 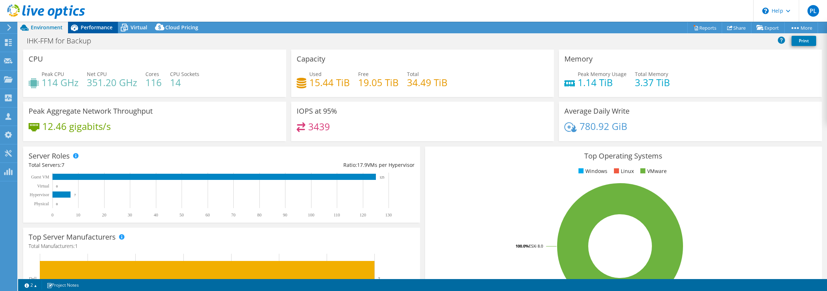 I want to click on text: Guest VM, so click(x=40, y=177).